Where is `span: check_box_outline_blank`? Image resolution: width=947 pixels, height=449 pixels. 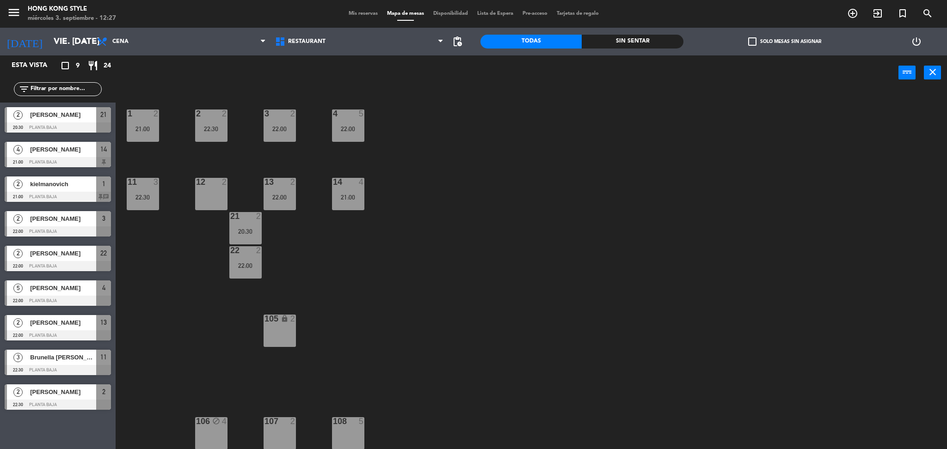
span: check_box_outline_blank is located at coordinates (752, 42).